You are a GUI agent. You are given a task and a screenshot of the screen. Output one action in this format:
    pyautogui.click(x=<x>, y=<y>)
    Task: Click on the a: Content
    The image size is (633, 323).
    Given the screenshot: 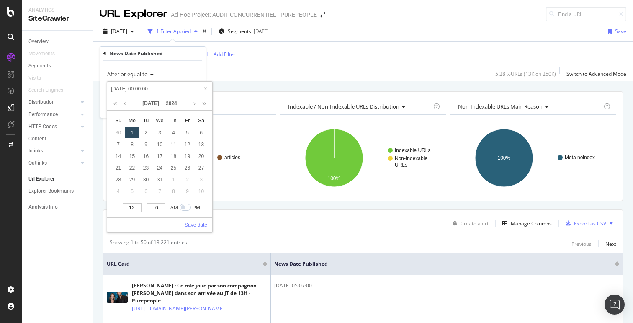 What is the action you would take?
    pyautogui.click(x=57, y=138)
    